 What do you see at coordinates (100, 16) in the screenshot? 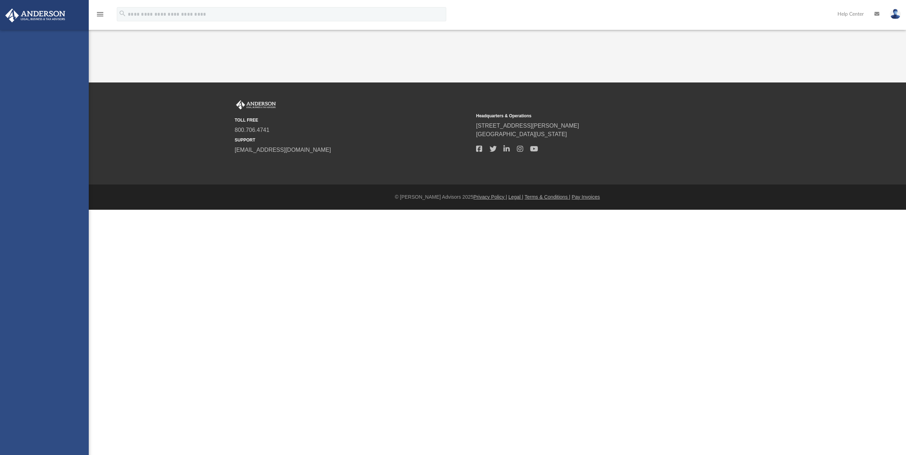
I see `a: menu` at bounding box center [100, 16].